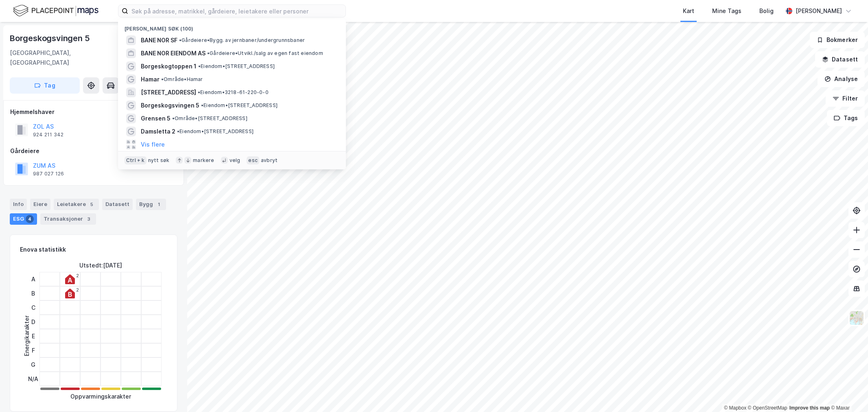  What do you see at coordinates (253, 161) in the screenshot?
I see `div: esc` at bounding box center [253, 161].